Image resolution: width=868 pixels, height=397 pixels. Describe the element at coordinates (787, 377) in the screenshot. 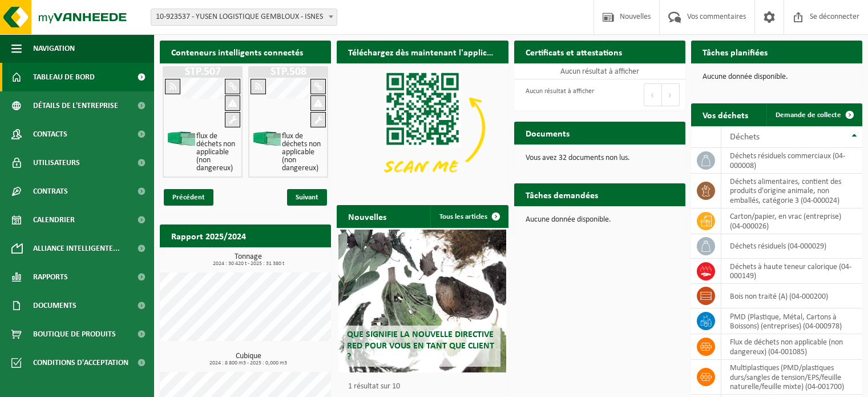

I see `font: multiplastiques (PMD/plastiques durs/sangles de tension/EPS/feuille naturelle/feuille mixte) (04-...` at that location.